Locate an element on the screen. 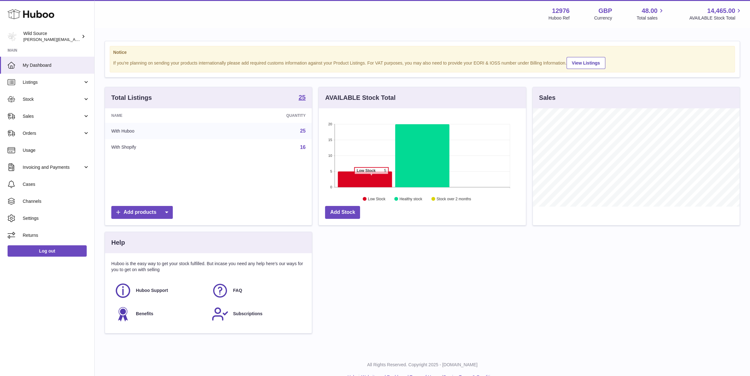 This screenshot has width=750, height=376. div: Currency is located at coordinates (603, 18).